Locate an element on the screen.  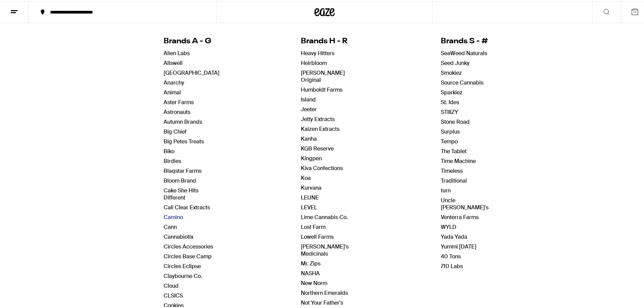
a: Jeeter is located at coordinates (309, 108).